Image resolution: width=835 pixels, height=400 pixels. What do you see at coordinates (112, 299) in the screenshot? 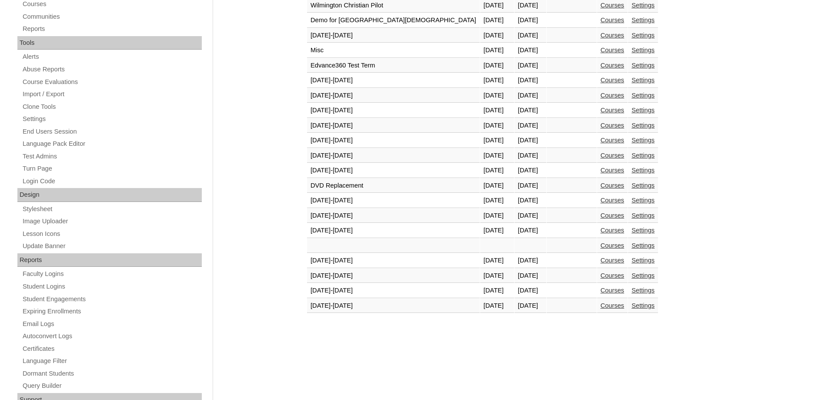
I see `a: Student Engagements` at bounding box center [112, 299].